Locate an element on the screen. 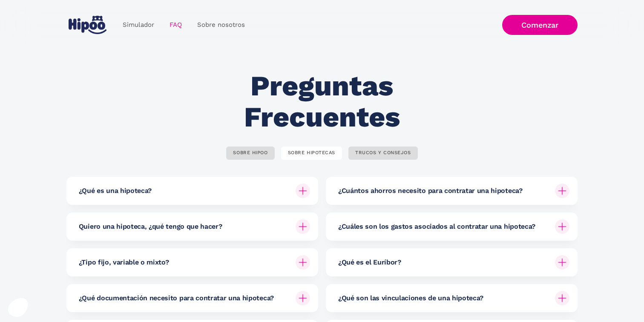 The width and height of the screenshot is (644, 322). a: Sobre nosotros is located at coordinates (221, 25).